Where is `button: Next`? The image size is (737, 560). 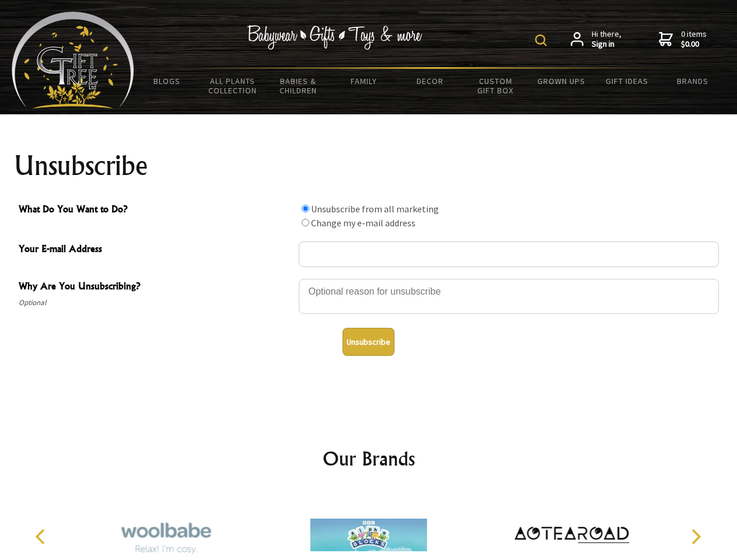 button: Next is located at coordinates (695, 537).